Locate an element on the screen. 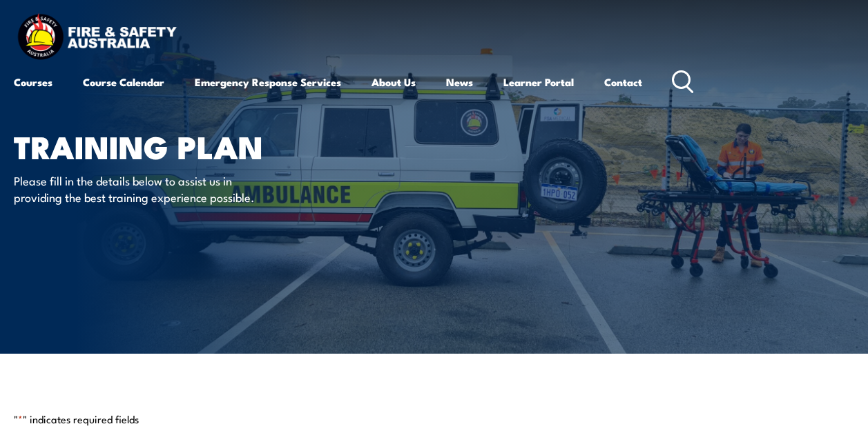 The image size is (868, 444). a: Contact is located at coordinates (623, 82).